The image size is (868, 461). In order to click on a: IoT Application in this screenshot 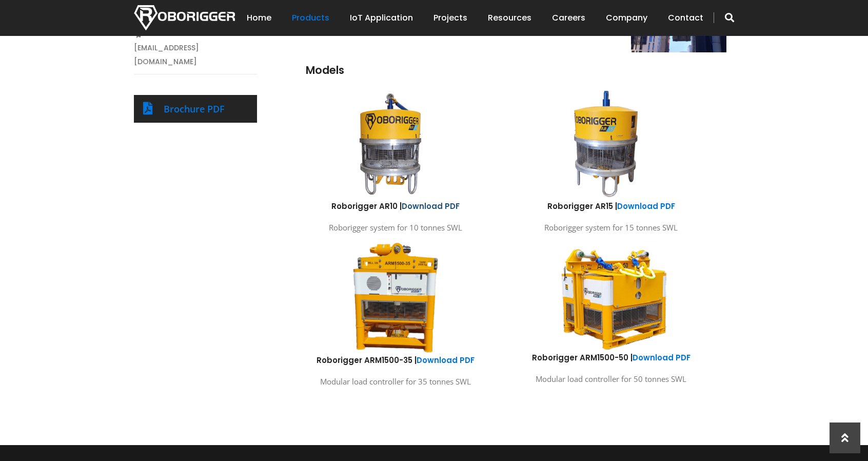, I will do `click(381, 18)`.